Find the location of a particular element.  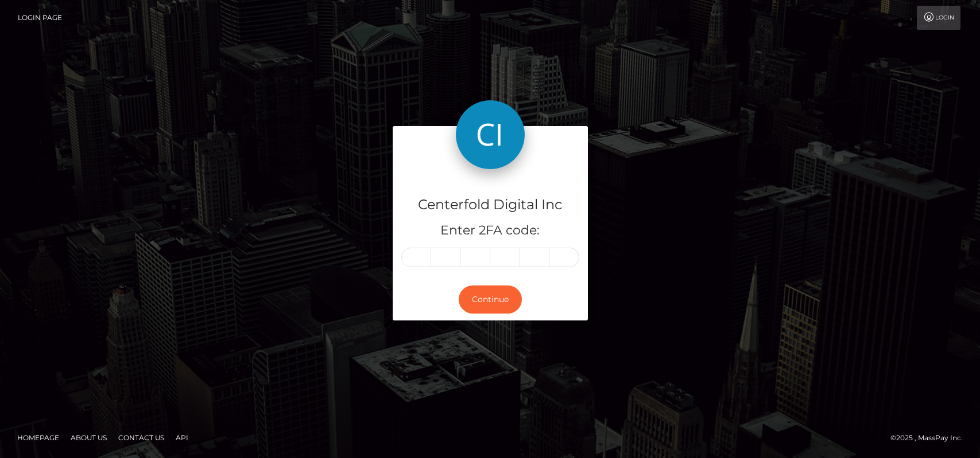

img: Centerfold Digital Inc is located at coordinates (490, 135).